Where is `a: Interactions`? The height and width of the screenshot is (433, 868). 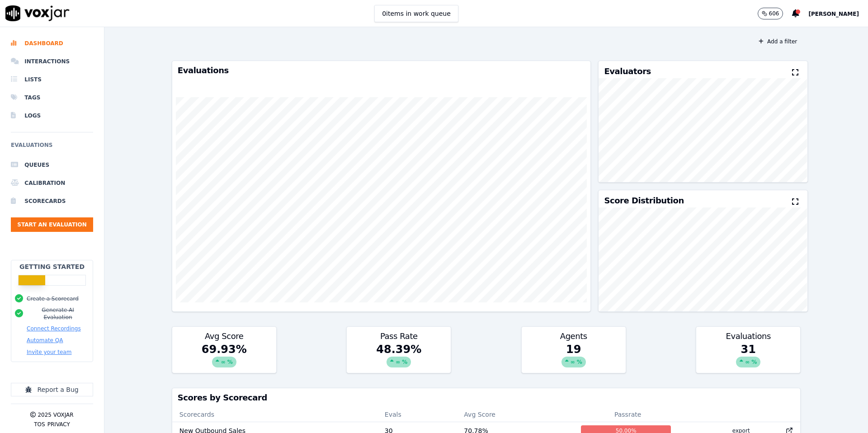
a: Interactions is located at coordinates (52, 61).